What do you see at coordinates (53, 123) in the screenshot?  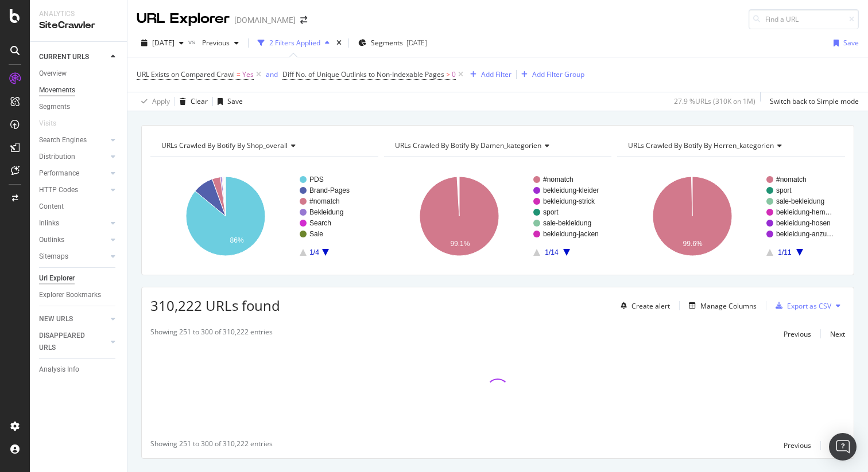 I see `a: Visits` at bounding box center [53, 123].